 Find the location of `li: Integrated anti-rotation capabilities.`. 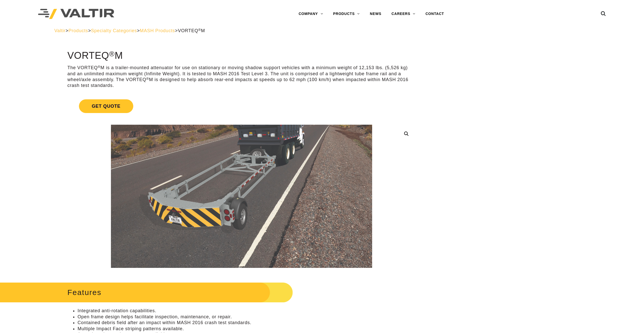

li: Integrated anti-rotation capabilities. is located at coordinates (247, 311).